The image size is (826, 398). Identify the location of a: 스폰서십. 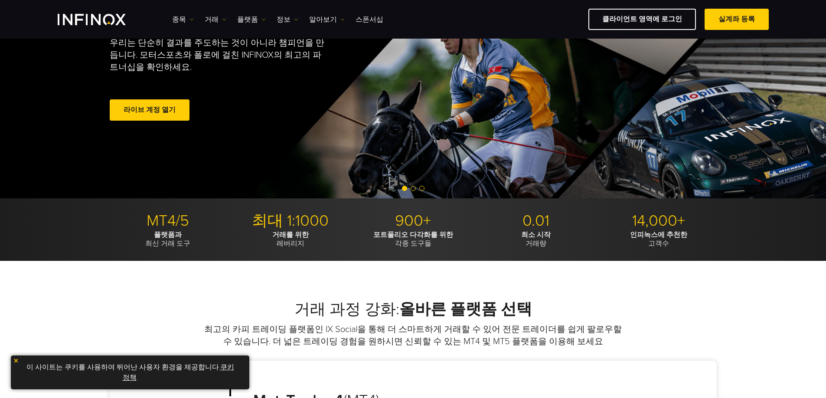
(369, 20).